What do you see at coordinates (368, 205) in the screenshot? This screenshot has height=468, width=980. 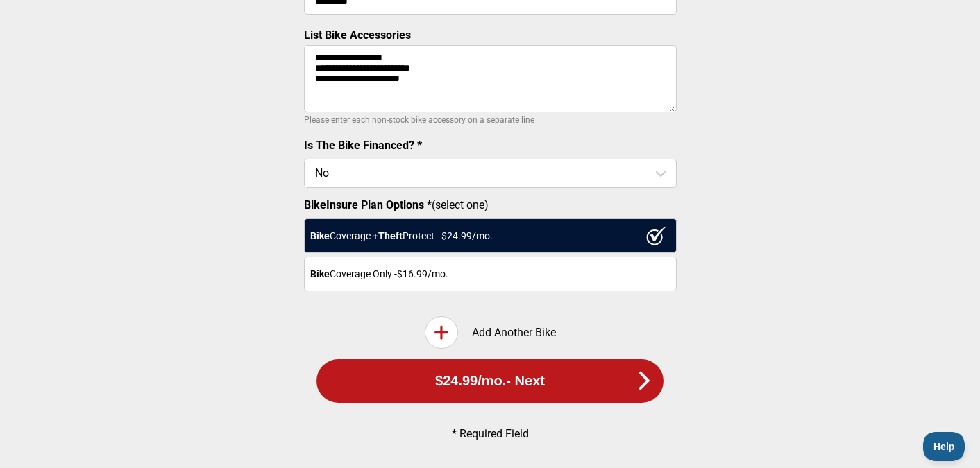 I see `strong: BikeInsure Plan Options *` at bounding box center [368, 205].